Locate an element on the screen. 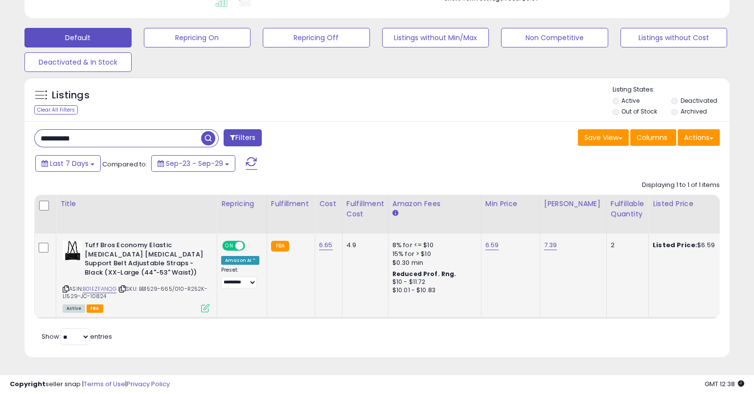 This screenshot has width=754, height=394. button: Repricing Off is located at coordinates (316, 38).